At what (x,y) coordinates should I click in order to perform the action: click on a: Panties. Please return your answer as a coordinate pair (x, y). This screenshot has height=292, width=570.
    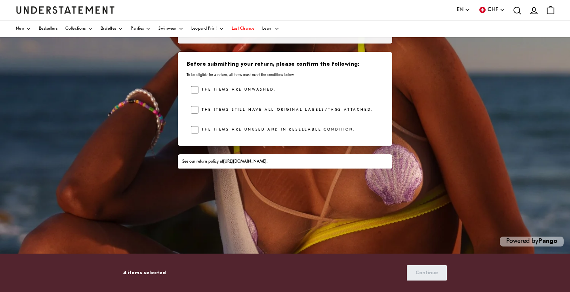
    Looking at the image, I should click on (141, 29).